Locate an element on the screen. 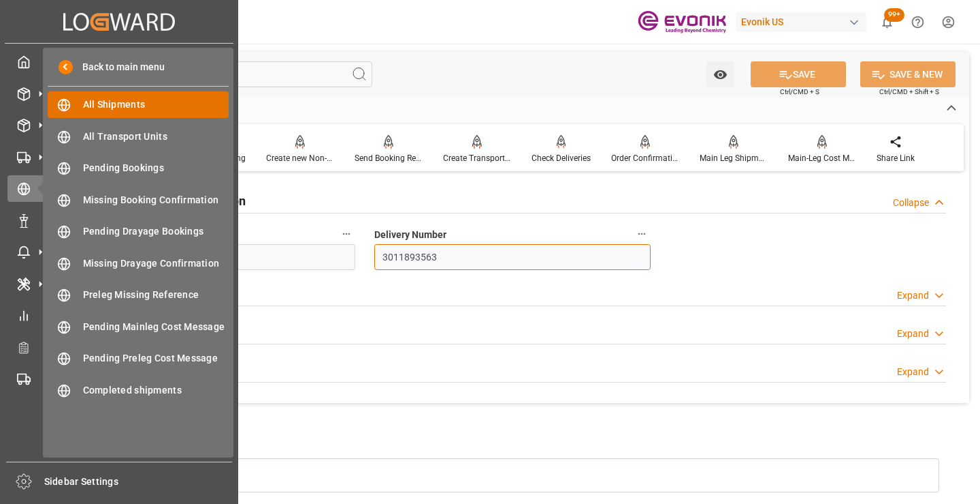  span: Completed shipments is located at coordinates (156, 390).